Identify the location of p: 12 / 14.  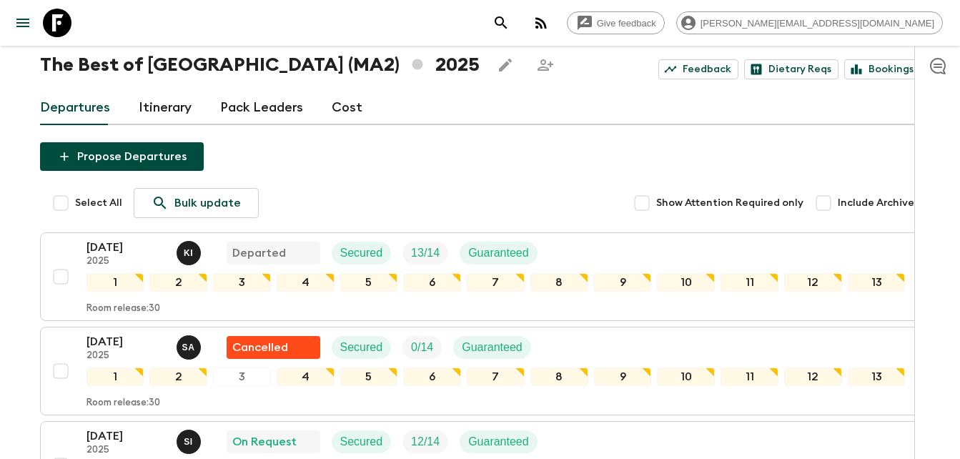
(425, 442).